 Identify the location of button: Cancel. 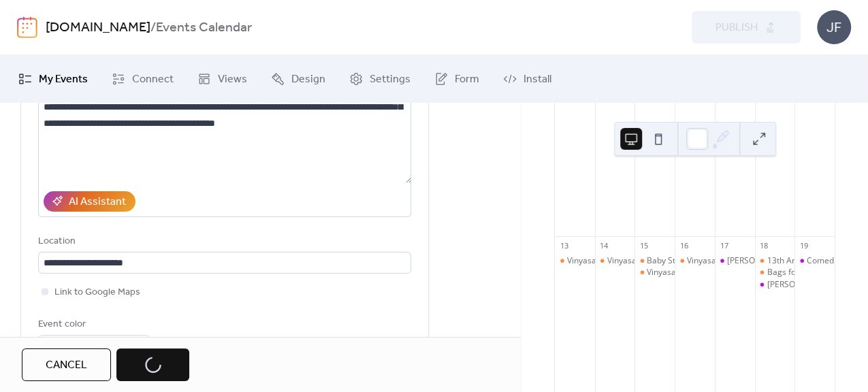
(66, 365).